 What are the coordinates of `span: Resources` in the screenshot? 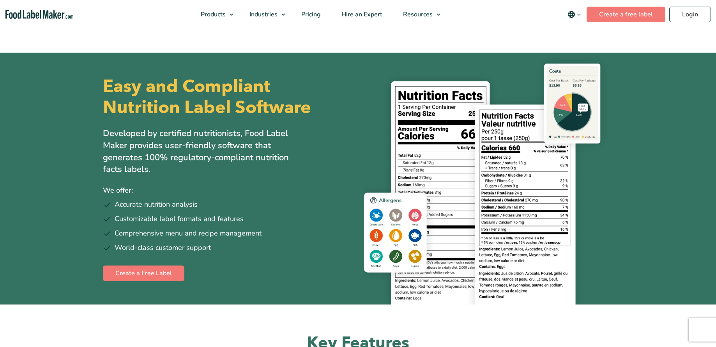 It's located at (417, 14).